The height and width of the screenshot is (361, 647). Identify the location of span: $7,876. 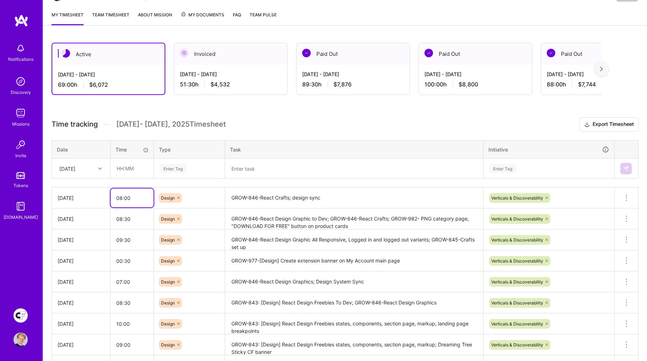
(342, 84).